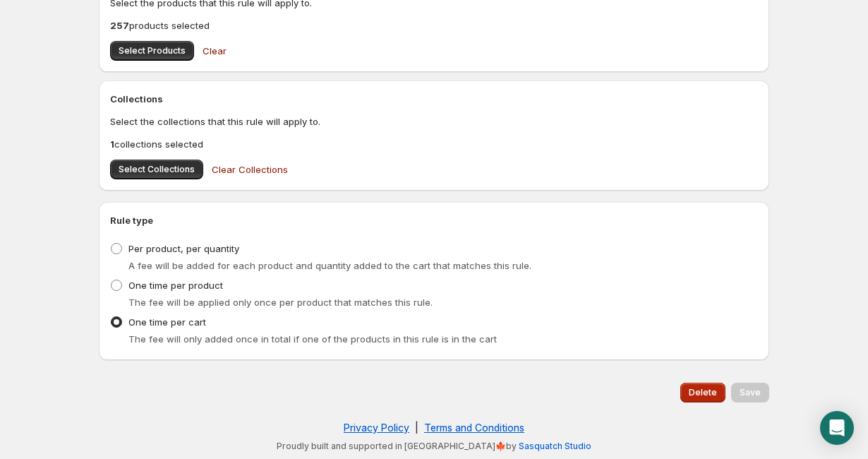 This screenshot has height=459, width=868. I want to click on span: One time per cart, so click(167, 322).